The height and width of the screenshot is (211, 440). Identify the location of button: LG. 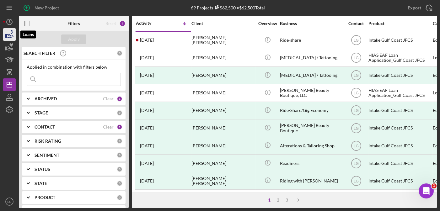
(9, 202).